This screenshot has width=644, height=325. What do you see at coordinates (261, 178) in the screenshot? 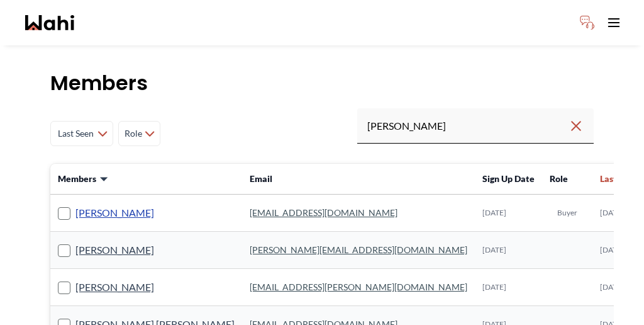
I see `span: Email` at bounding box center [261, 178].